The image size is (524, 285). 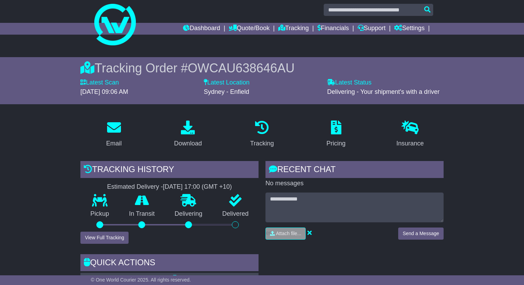 What do you see at coordinates (169, 170) in the screenshot?
I see `div: Tracking history` at bounding box center [169, 170].